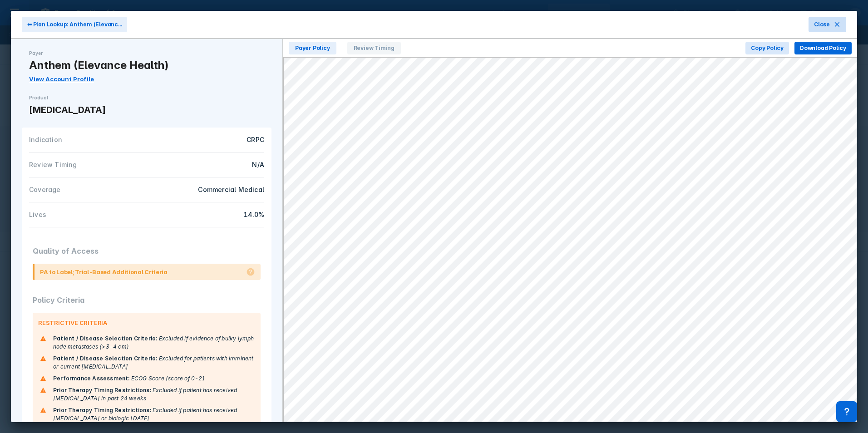 This screenshot has height=433, width=868. What do you see at coordinates (88, 214) in the screenshot?
I see `div: Lives` at bounding box center [88, 214].